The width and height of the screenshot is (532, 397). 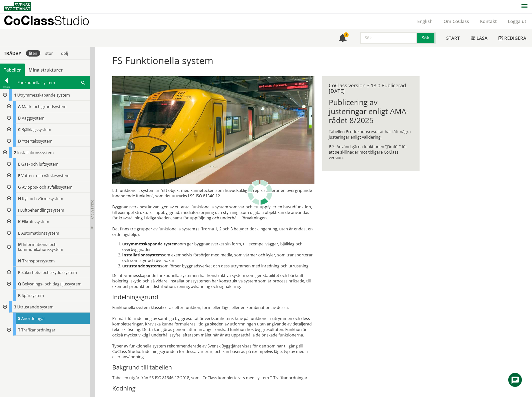 I want to click on h3: Bakgrund till tabellen, so click(x=213, y=367).